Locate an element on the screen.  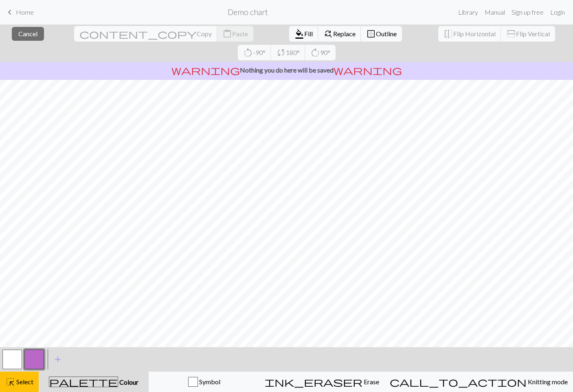
span: highlight_alt is located at coordinates (10, 381).